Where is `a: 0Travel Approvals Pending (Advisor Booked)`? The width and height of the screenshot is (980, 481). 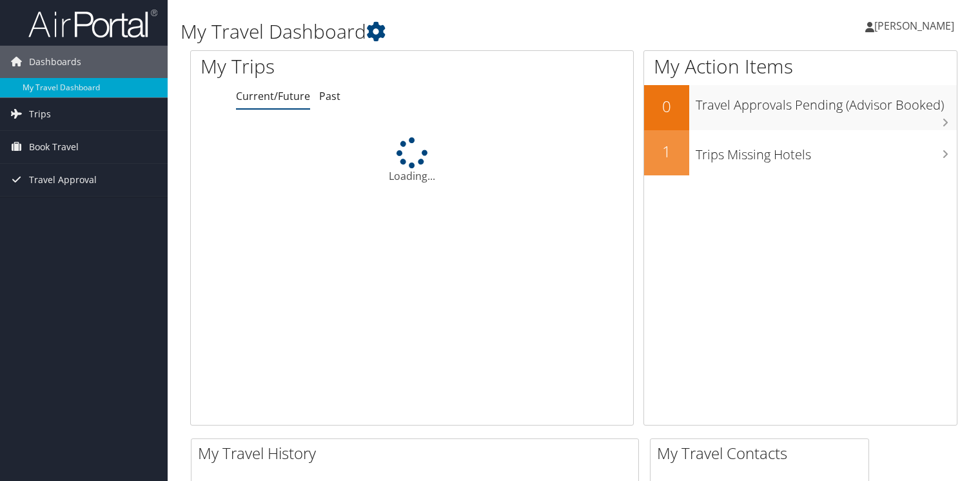
a: 0Travel Approvals Pending (Advisor Booked) is located at coordinates (800, 107).